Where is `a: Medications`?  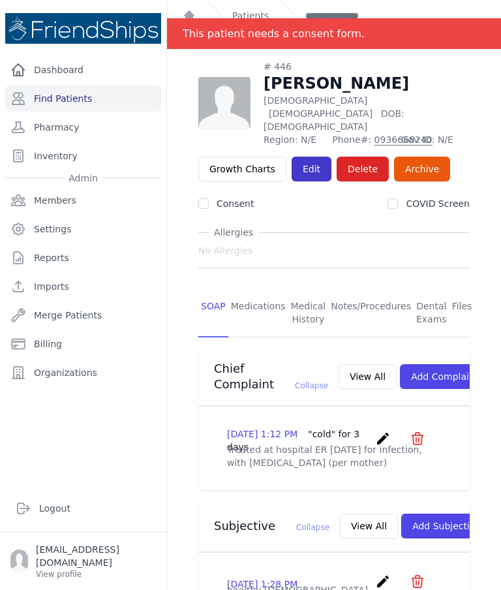 a: Medications is located at coordinates (258, 313).